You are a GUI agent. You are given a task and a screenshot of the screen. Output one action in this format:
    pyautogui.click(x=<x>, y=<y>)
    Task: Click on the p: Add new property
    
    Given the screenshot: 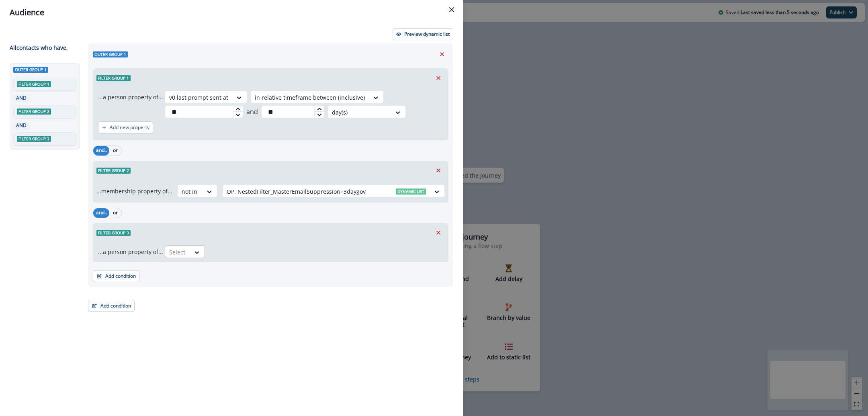 What is the action you would take?
    pyautogui.click(x=129, y=128)
    